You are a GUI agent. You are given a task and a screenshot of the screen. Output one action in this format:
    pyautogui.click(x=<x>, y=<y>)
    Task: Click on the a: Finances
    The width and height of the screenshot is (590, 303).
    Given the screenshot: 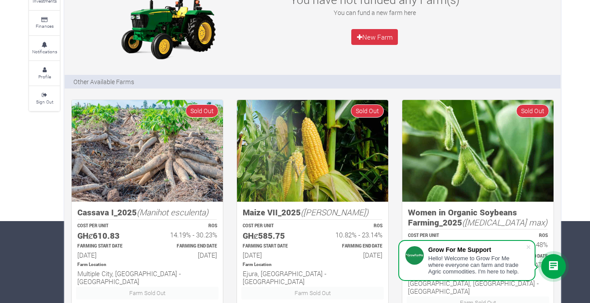 What is the action you would take?
    pyautogui.click(x=44, y=23)
    